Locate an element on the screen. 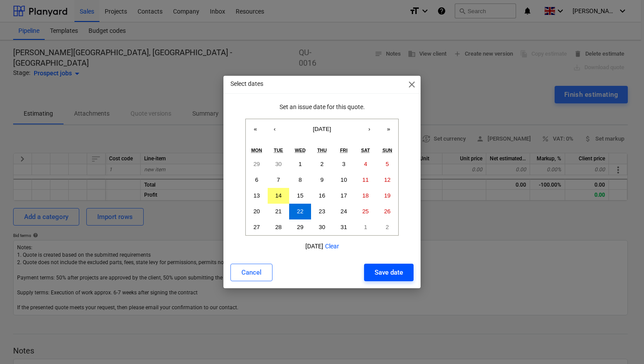 Image resolution: width=644 pixels, height=364 pixels. button: 23 October 2025 is located at coordinates (322, 212).